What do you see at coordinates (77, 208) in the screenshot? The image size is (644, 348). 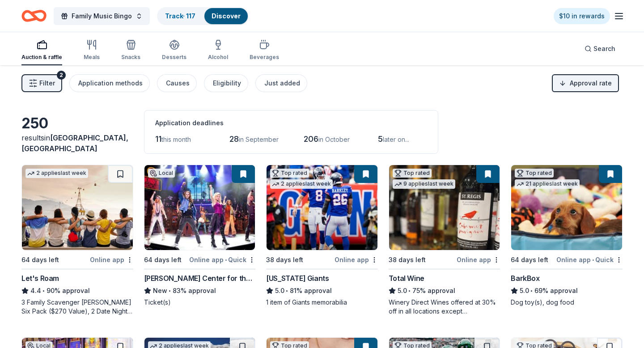 I see `img: Image for Let's Roam` at bounding box center [77, 208].